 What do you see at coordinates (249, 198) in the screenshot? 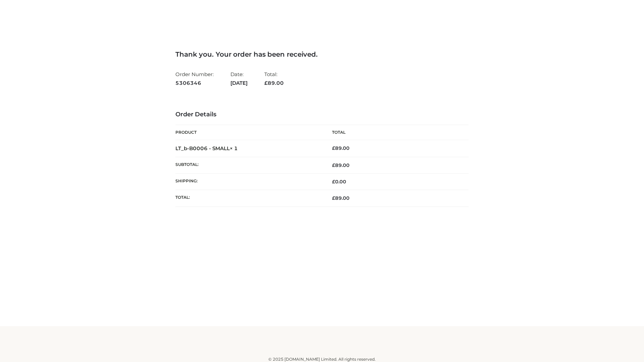
I see `th: Total:` at bounding box center [249, 198].